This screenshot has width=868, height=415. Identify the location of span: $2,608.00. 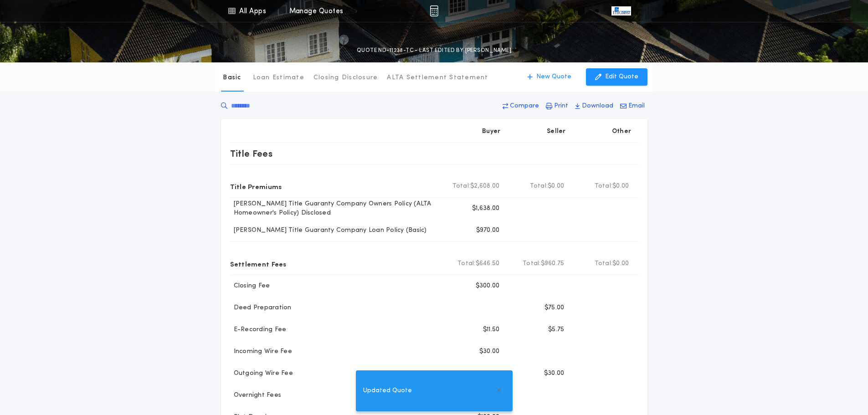
(485, 186).